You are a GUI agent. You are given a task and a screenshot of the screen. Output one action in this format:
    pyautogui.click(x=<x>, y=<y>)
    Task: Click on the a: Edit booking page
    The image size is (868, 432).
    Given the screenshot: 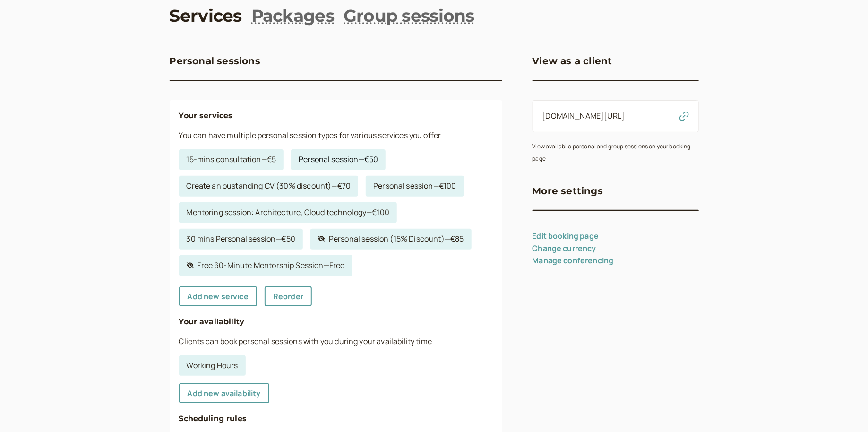 What is the action you would take?
    pyautogui.click(x=566, y=236)
    